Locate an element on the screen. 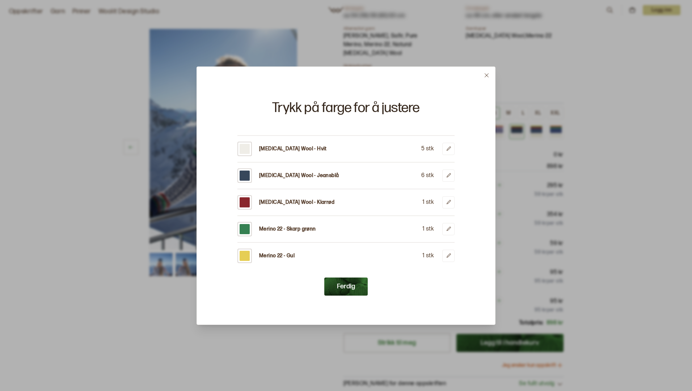 The height and width of the screenshot is (391, 692). h2: Trykk på farge for å justere is located at coordinates (346, 108).